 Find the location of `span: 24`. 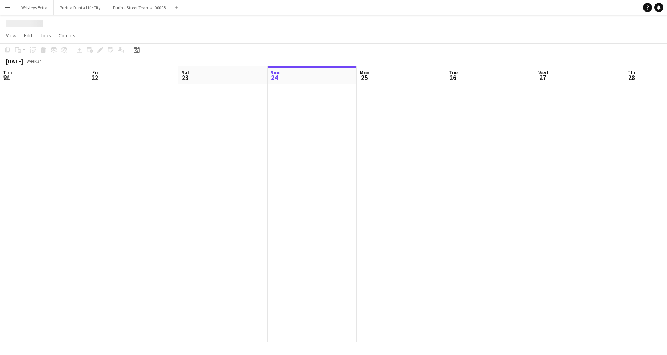

span: 24 is located at coordinates (274, 77).